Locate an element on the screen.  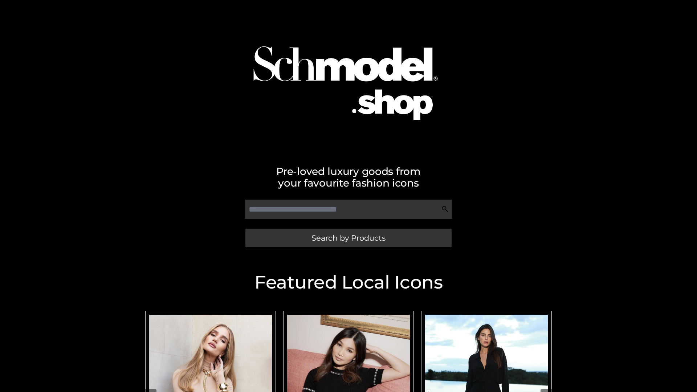
h2: Pre-loved luxury goods from your favourite fashion icons is located at coordinates (349, 177).